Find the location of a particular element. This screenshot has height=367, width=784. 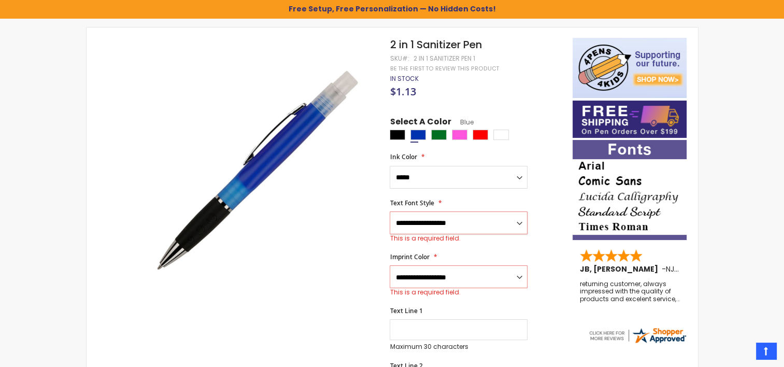

span: Text Font Style is located at coordinates (411, 203).